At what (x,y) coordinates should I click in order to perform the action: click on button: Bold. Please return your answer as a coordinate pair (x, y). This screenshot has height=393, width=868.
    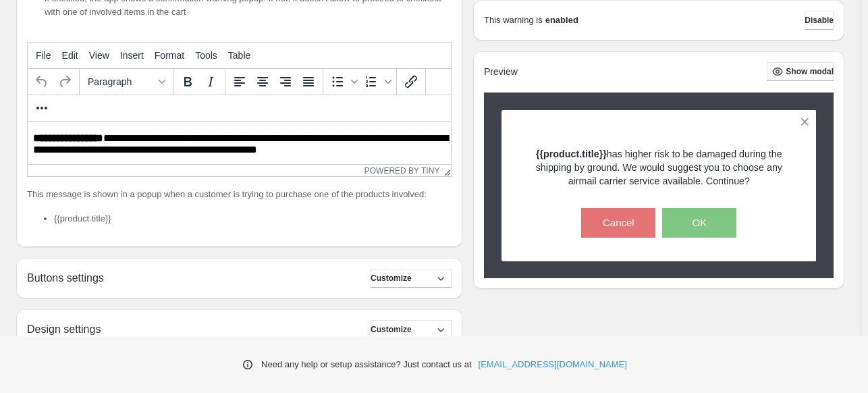
    Looking at the image, I should click on (188, 82).